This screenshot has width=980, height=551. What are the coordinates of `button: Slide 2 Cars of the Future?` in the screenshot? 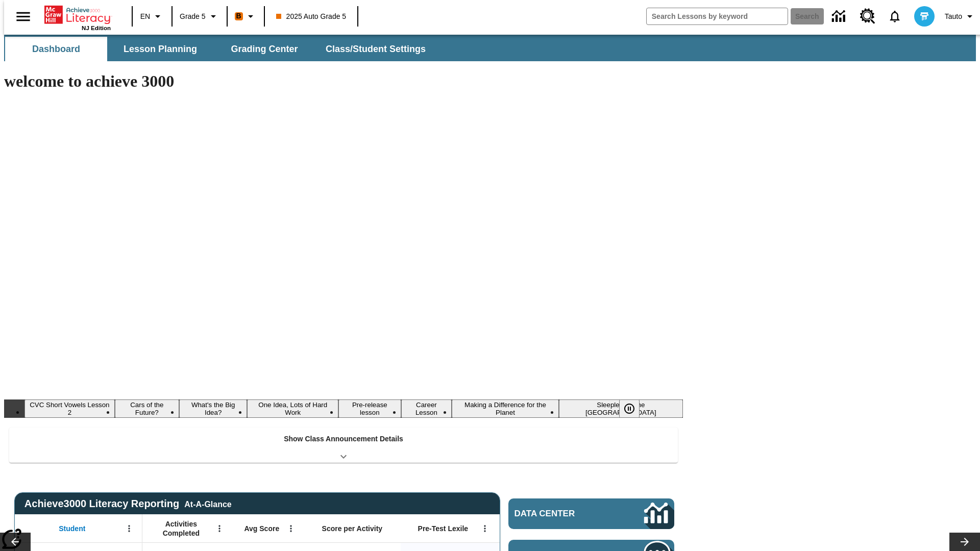 It's located at (147, 409).